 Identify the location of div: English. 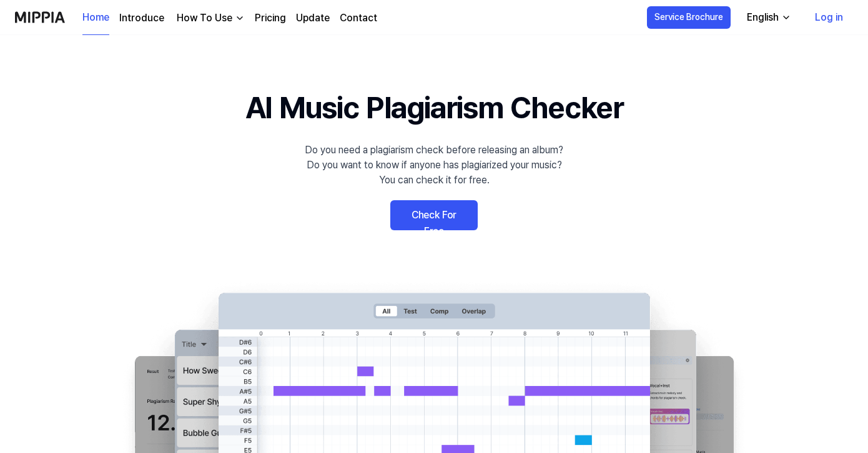
(763, 18).